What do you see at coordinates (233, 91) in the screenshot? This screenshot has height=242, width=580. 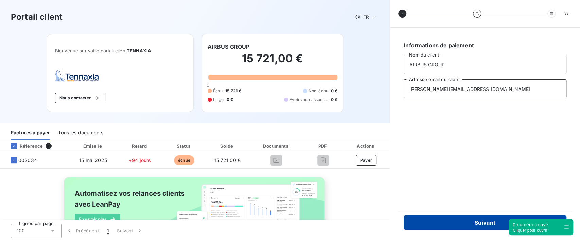 I see `span: 15 721 €` at bounding box center [233, 91].